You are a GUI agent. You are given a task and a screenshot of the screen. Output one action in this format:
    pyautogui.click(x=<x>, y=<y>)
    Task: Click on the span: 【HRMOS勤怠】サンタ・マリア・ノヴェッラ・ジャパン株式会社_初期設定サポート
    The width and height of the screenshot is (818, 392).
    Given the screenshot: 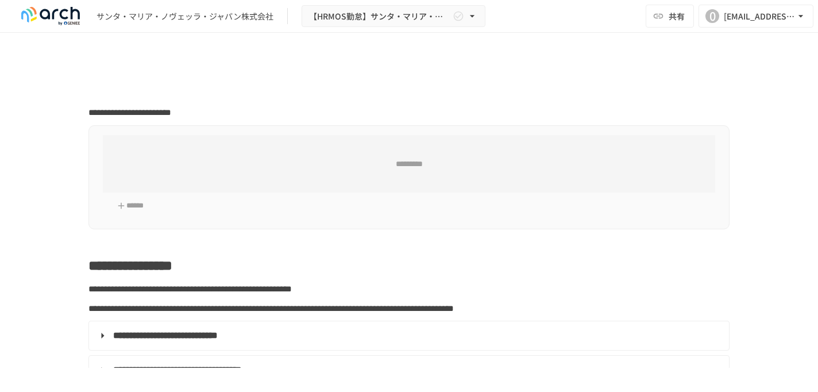 What is the action you would take?
    pyautogui.click(x=380, y=16)
    